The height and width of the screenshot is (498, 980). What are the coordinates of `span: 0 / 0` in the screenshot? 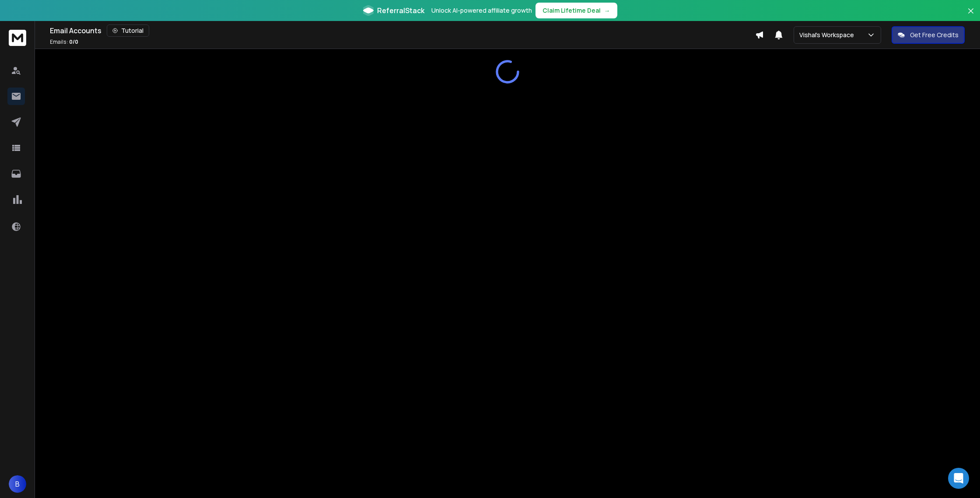 It's located at (74, 41).